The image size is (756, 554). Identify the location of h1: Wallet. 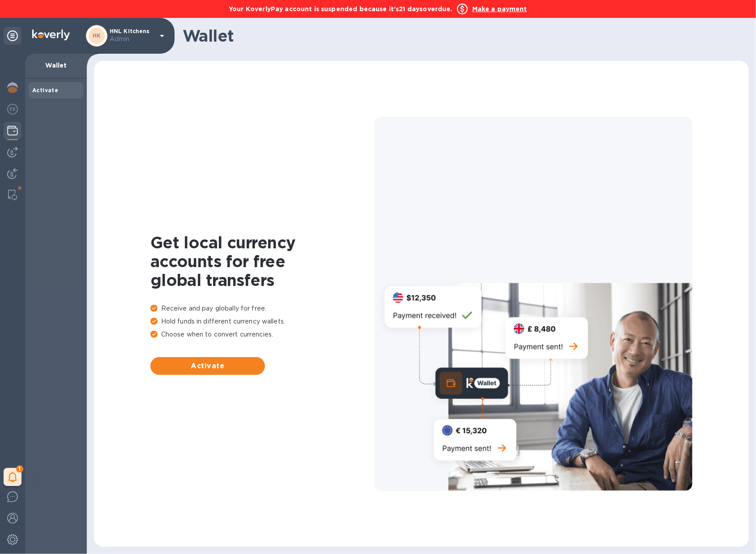
(462, 36).